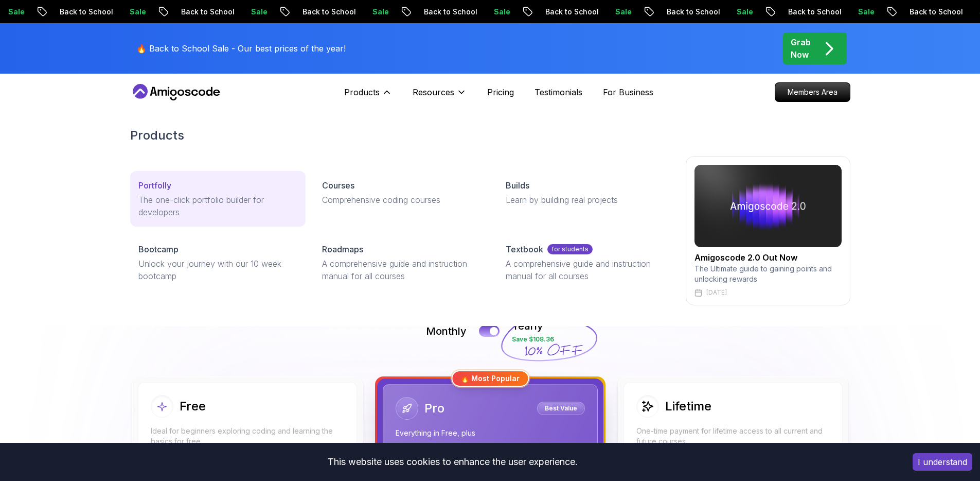 The width and height of the screenshot is (980, 481). Describe the element at coordinates (570, 249) in the screenshot. I see `p: for students` at that location.